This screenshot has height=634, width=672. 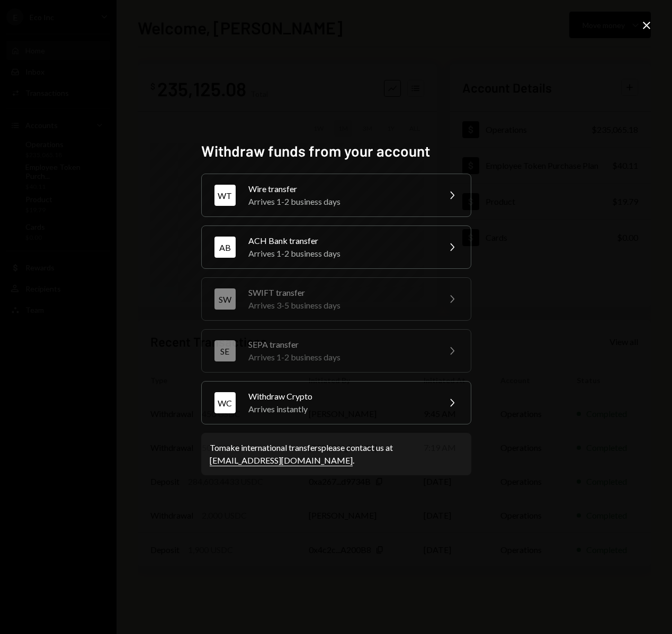 What do you see at coordinates (225, 351) in the screenshot?
I see `div: SE` at bounding box center [225, 351].